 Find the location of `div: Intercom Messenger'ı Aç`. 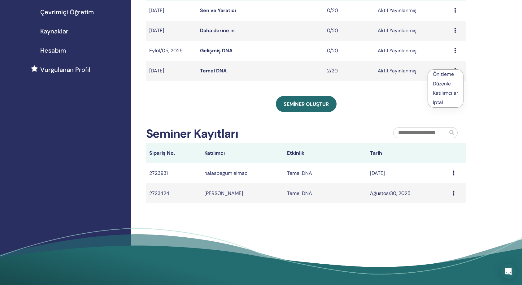

div: Intercom Messenger'ı Aç is located at coordinates (508, 272).